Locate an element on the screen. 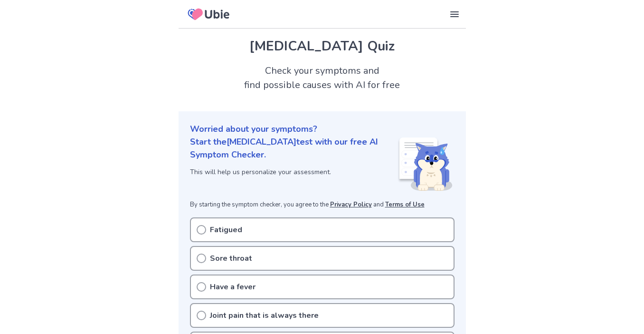 The width and height of the screenshot is (644, 334). p: Worried about your symptoms? is located at coordinates (322, 129).